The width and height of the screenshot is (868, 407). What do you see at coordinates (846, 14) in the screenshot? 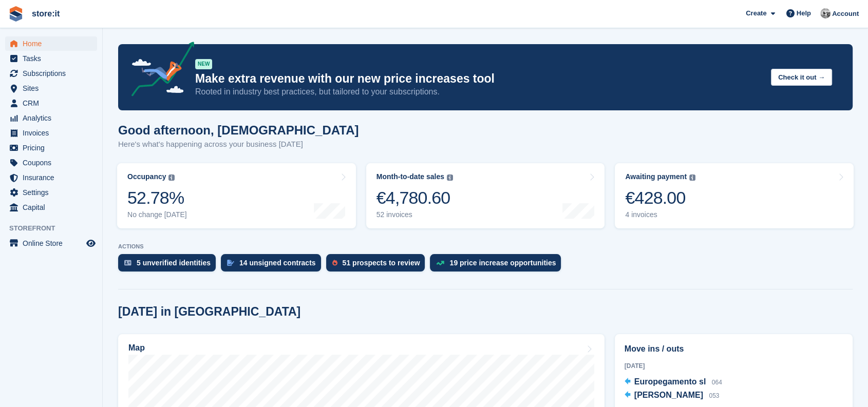
I see `span: Account` at bounding box center [846, 14].